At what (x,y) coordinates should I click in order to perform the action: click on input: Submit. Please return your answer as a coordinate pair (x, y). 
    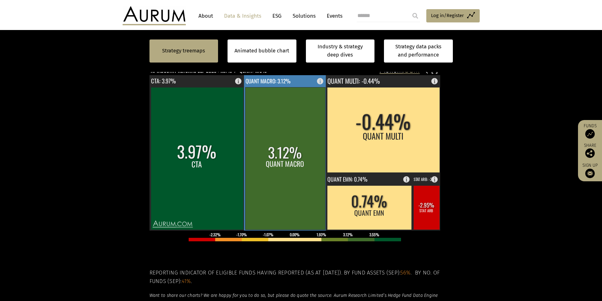
    Looking at the image, I should click on (415, 16).